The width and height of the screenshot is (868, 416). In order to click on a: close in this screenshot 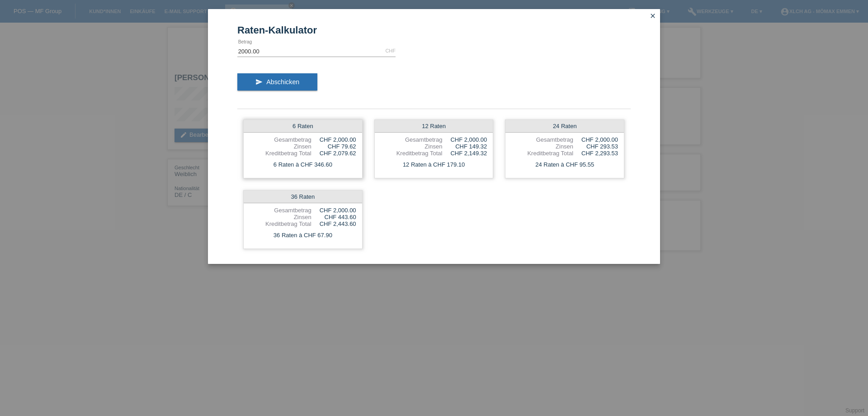, I will do `click(653, 17)`.